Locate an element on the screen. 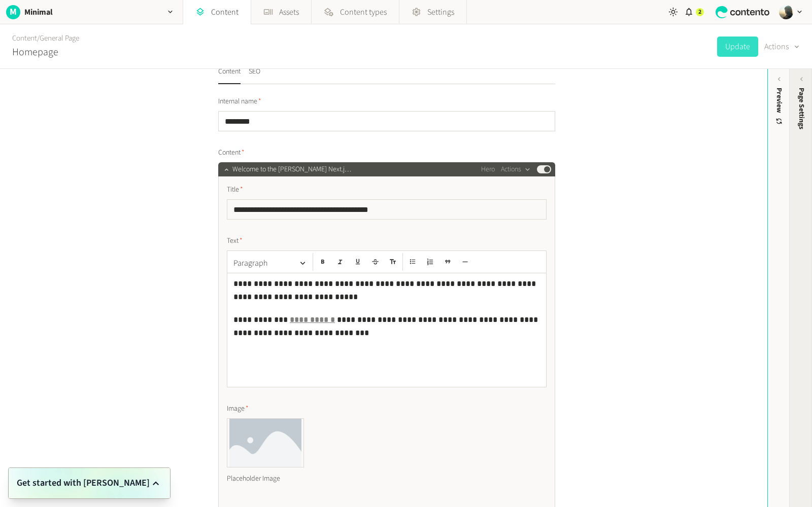 The width and height of the screenshot is (812, 507). span: Hero is located at coordinates (488, 169).